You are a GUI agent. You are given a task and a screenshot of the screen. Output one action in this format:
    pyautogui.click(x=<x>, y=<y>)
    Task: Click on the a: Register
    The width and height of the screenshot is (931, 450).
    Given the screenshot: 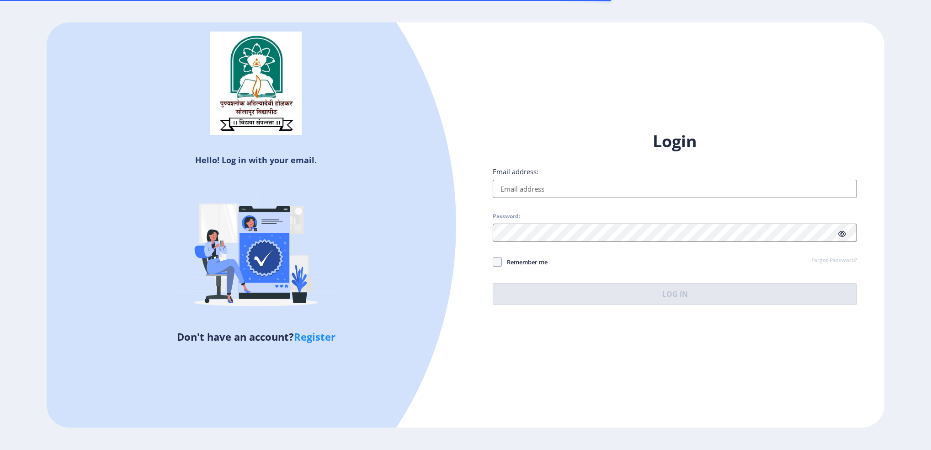 What is the action you would take?
    pyautogui.click(x=314, y=336)
    